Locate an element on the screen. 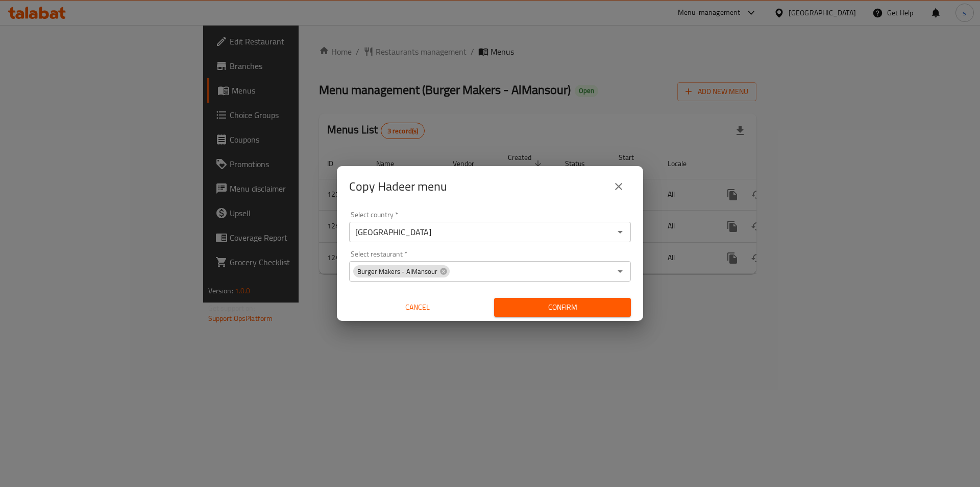 This screenshot has width=980, height=487. button: Confirm is located at coordinates (563, 307).